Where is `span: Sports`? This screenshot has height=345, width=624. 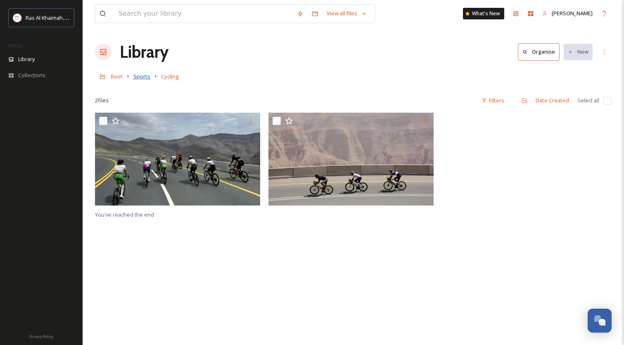
span: Sports is located at coordinates (142, 76).